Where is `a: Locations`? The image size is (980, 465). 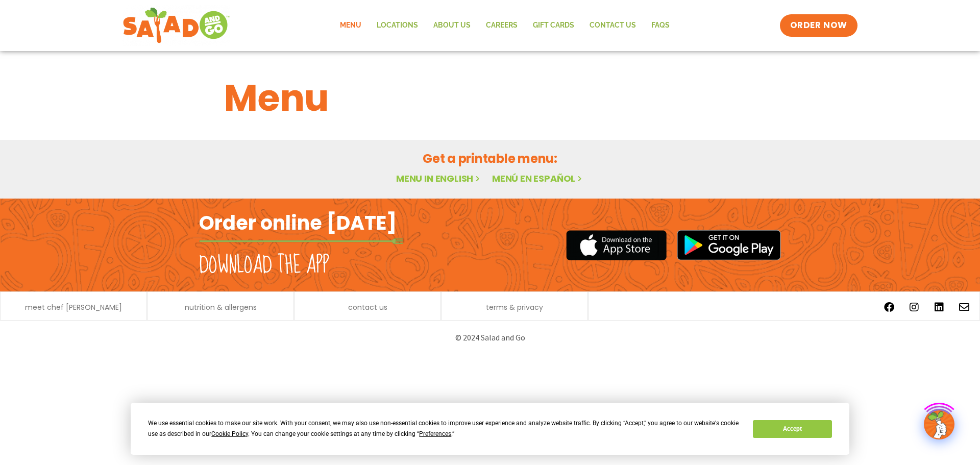
a: Locations is located at coordinates (397, 26).